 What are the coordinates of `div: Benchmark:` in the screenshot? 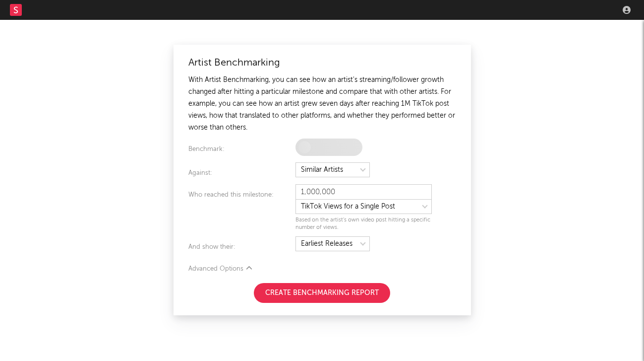 It's located at (242, 150).